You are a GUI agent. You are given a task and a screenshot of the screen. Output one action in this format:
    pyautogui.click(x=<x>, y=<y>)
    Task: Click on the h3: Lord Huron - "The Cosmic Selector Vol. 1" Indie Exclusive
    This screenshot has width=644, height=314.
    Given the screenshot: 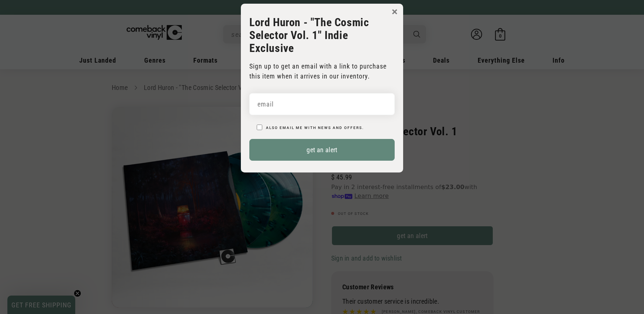 What is the action you would take?
    pyautogui.click(x=322, y=35)
    